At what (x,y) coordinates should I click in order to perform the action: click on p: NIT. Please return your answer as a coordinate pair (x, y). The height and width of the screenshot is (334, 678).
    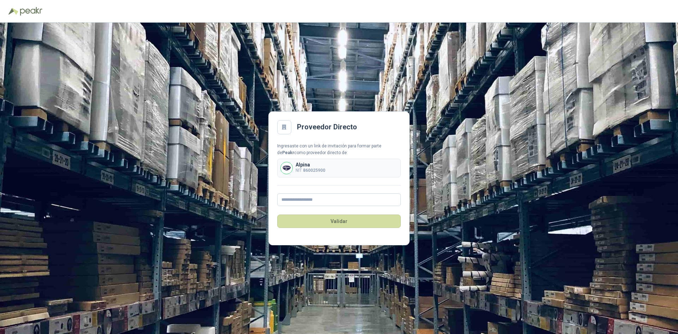
    Looking at the image, I should click on (310, 170).